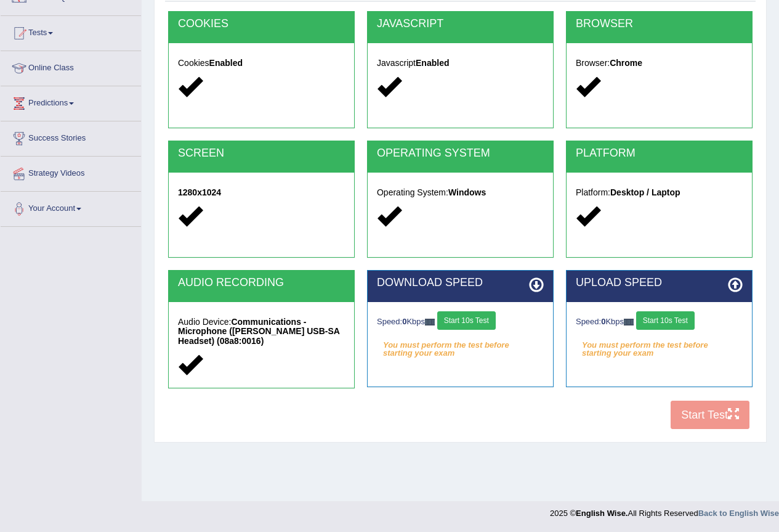  I want to click on h2: DOWNLOAD SPEED, so click(460, 283).